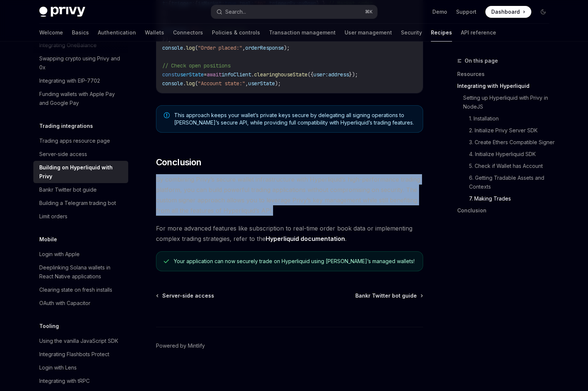 The image size is (588, 391). Describe the element at coordinates (76, 289) in the screenshot. I see `div: Clearing state on fresh installs` at that location.